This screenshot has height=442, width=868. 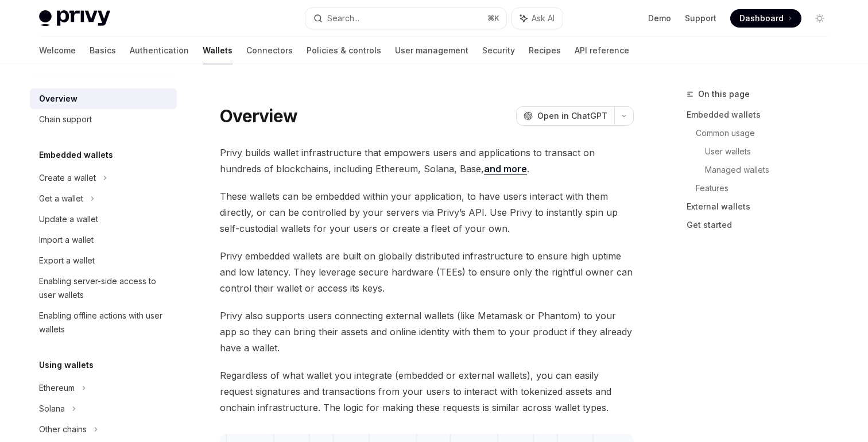 I want to click on a: Enabling offline actions with user wallets, so click(x=104, y=323).